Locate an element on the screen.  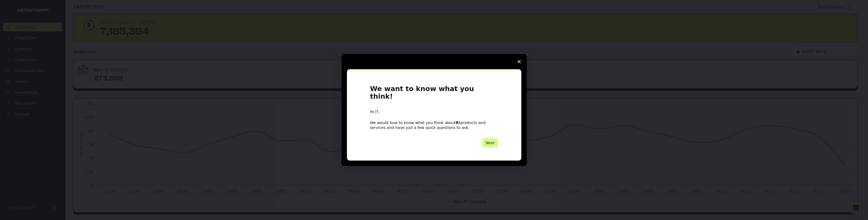
span: Close survey is located at coordinates (519, 62).